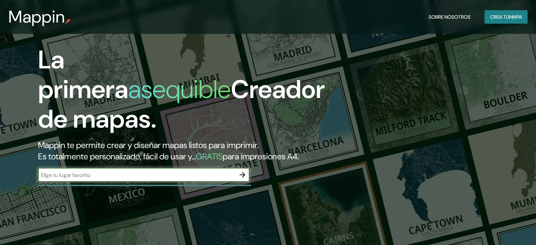 The width and height of the screenshot is (536, 245). What do you see at coordinates (37, 17) in the screenshot?
I see `font: Mappin` at bounding box center [37, 17].